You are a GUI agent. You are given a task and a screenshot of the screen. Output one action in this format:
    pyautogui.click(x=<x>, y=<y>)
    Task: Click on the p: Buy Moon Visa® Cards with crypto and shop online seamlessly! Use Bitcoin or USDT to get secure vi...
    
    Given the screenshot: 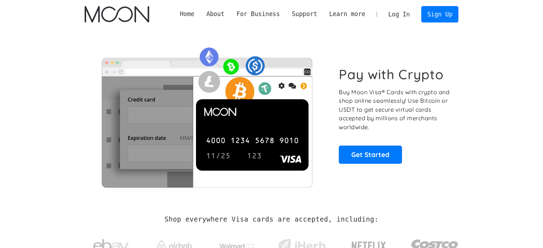 What is the action you would take?
    pyautogui.click(x=394, y=110)
    